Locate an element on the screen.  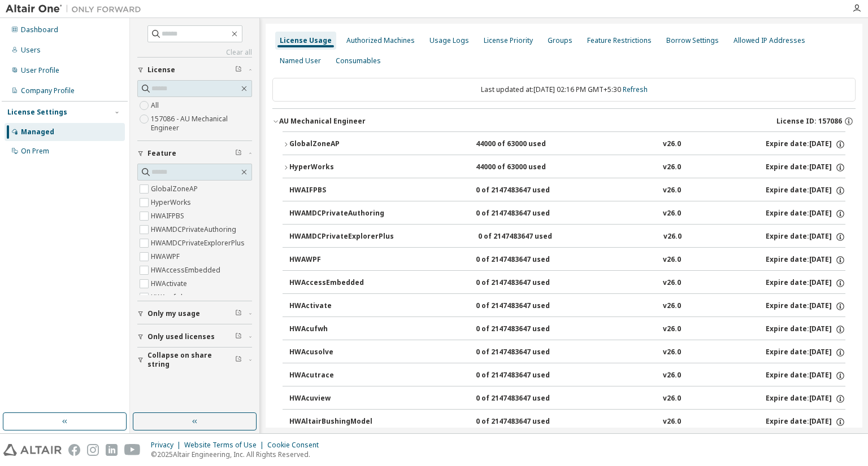
img: youtube.svg is located at coordinates (132, 450).